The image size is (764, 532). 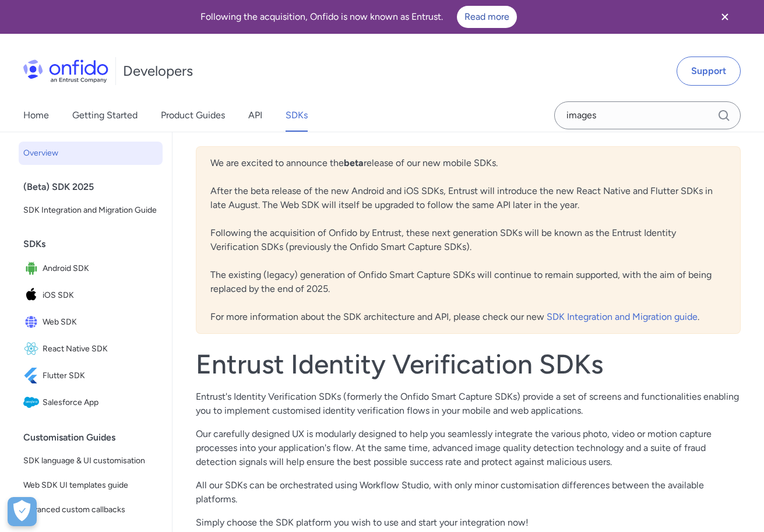 I want to click on a: Overview, so click(x=90, y=153).